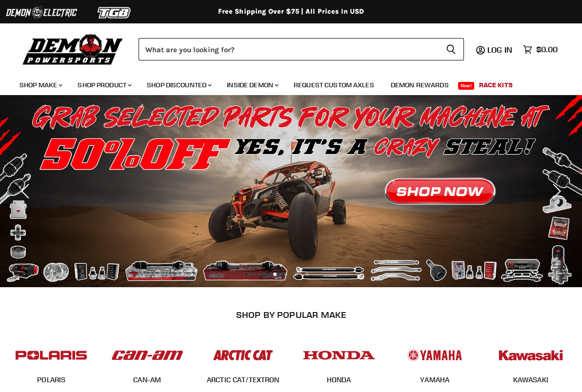 This screenshot has height=392, width=582. I want to click on a: Race Kits, so click(496, 85).